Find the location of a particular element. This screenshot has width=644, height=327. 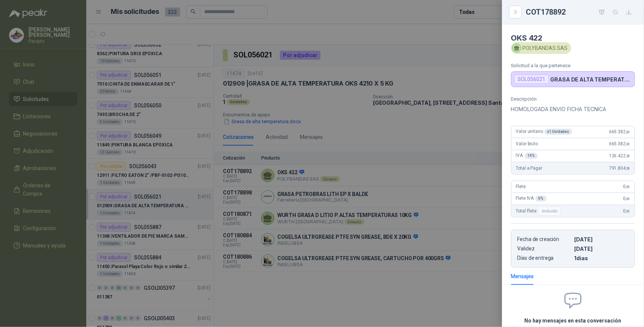

div: x 1 Unidades is located at coordinates (558, 132).